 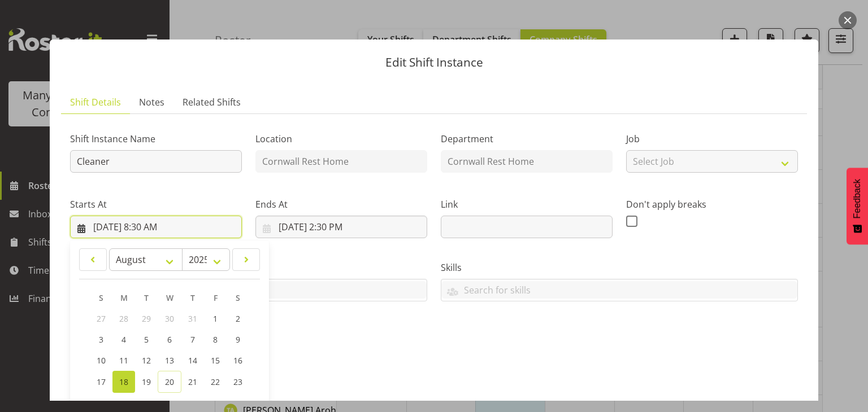 I want to click on a: 23, so click(x=238, y=382).